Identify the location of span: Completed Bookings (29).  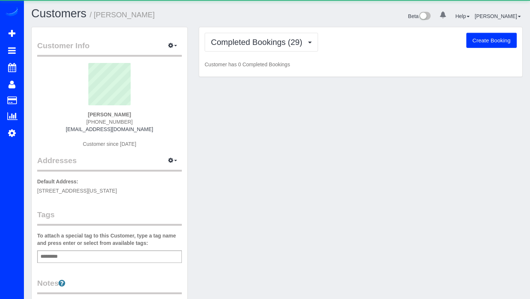
(258, 42).